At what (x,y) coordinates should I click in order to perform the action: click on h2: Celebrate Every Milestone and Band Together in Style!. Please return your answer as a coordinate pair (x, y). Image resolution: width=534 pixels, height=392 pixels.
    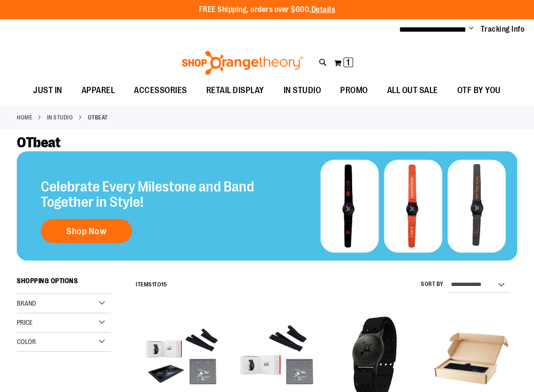
    Looking at the image, I should click on (166, 194).